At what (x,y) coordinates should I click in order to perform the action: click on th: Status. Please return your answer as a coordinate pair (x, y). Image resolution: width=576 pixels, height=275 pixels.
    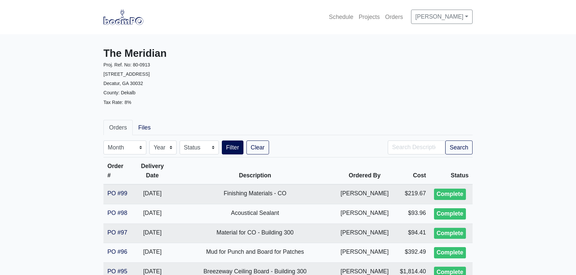
    Looking at the image, I should click on (451, 171).